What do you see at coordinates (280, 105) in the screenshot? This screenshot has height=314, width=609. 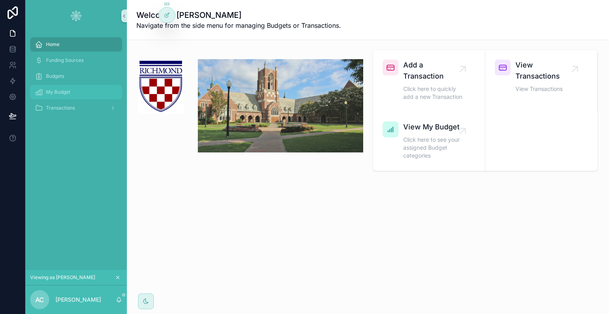 I see `img: 27250-Richmond_2.jpg` at bounding box center [280, 105].